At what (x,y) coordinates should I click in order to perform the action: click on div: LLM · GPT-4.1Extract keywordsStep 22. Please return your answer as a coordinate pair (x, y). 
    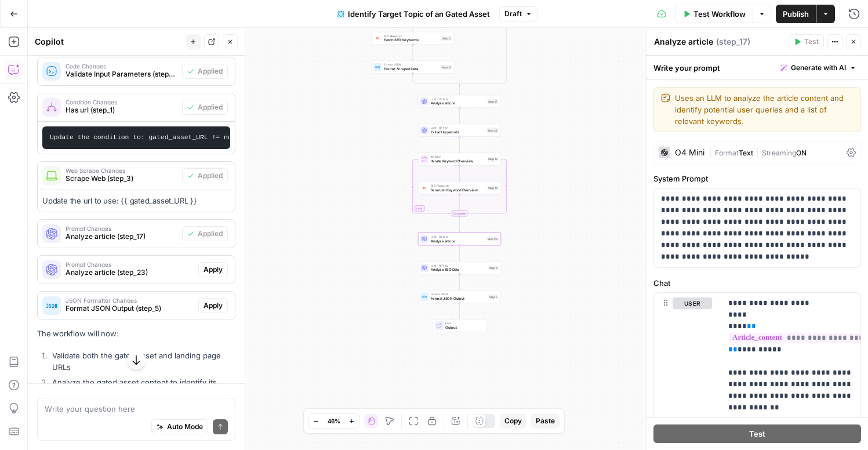
    Looking at the image, I should click on (459, 131).